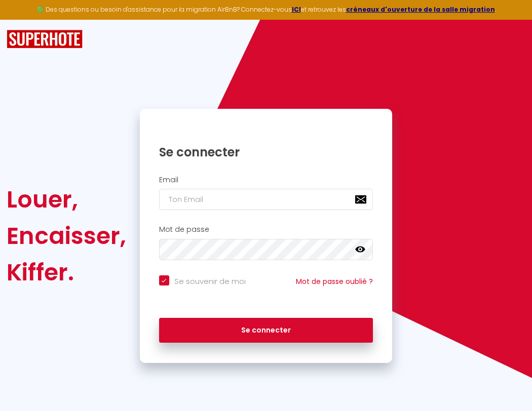 The width and height of the screenshot is (532, 411). Describe the element at coordinates (266, 180) in the screenshot. I see `h2: Email` at that location.